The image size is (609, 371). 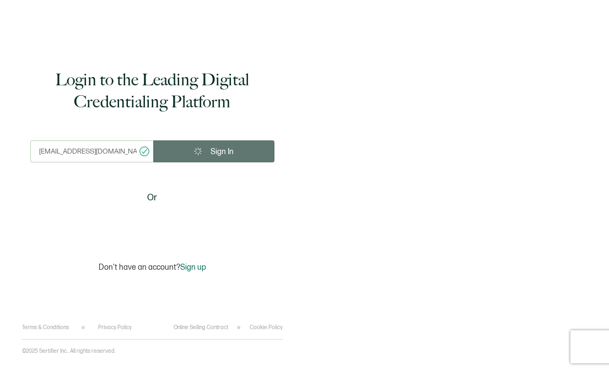 I want to click on a: Online Selling Contract, so click(x=201, y=328).